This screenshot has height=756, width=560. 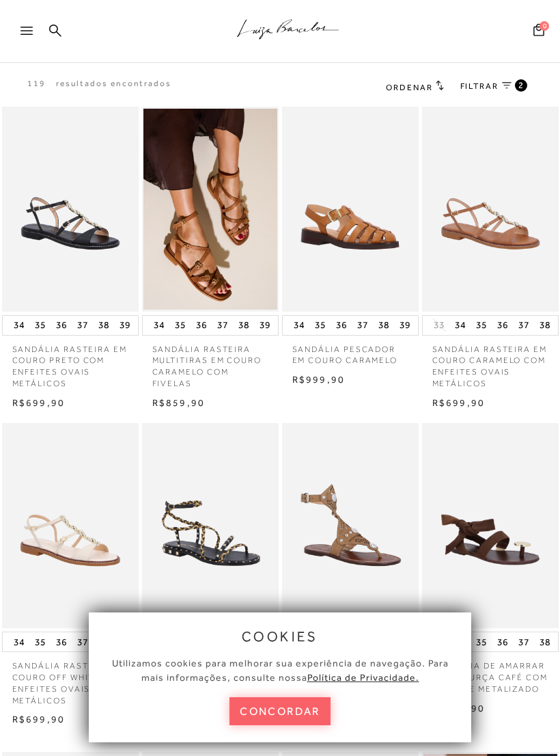 What do you see at coordinates (351, 209) in the screenshot?
I see `img: SANDÁLIA PESCADOR EM COURO CARAMELO` at bounding box center [351, 209].